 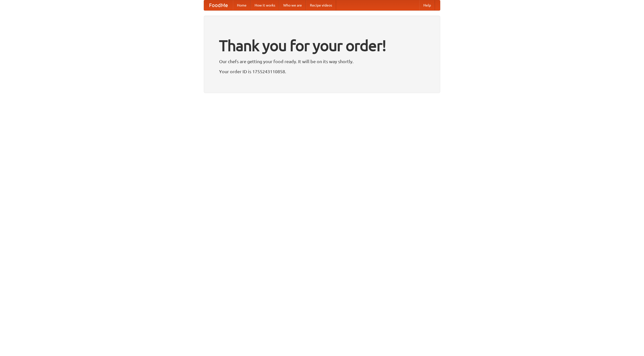 I want to click on p: Our chefs are getting your food ready. It will be on its way shortly., so click(x=322, y=61).